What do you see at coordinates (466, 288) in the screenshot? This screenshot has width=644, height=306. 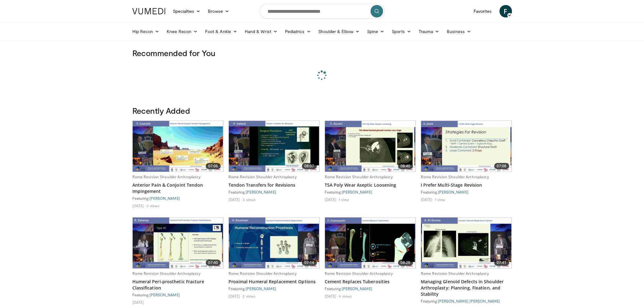 I see `a: Managing Glenoid Defects in Shoulder Arthroplasty: Planning, Fixation, and Stability` at bounding box center [466, 288].